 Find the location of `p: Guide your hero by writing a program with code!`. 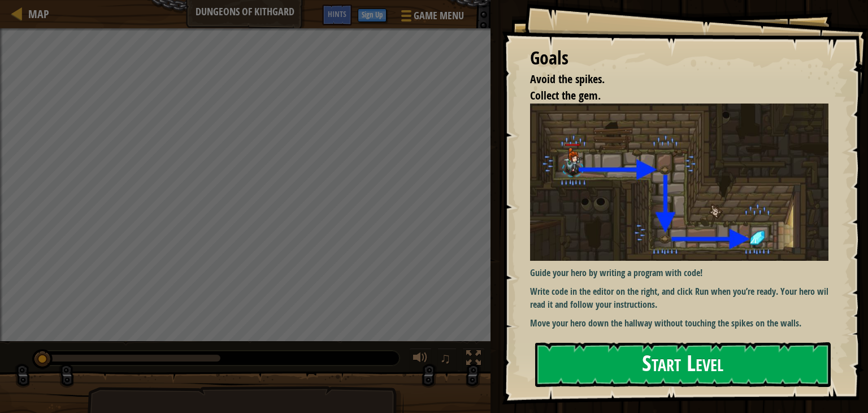

p: Guide your hero by writing a program with code! is located at coordinates (683, 272).